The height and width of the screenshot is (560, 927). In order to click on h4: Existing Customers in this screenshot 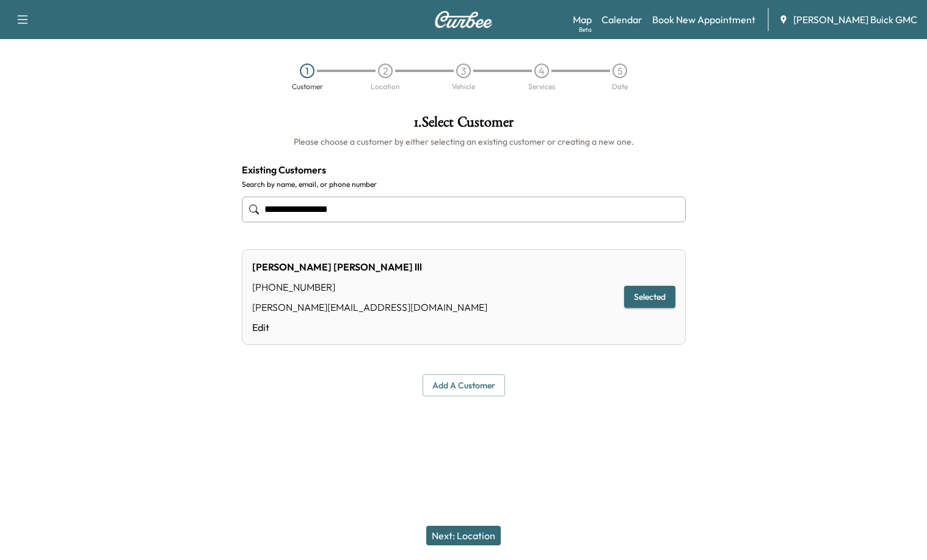, I will do `click(464, 170)`.